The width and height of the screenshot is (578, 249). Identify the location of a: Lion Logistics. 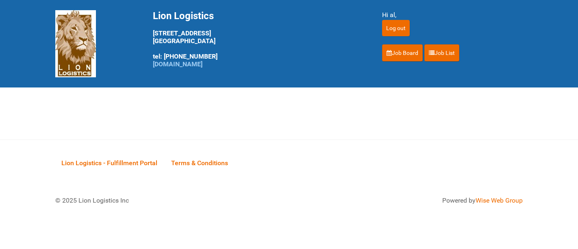
(76, 43).